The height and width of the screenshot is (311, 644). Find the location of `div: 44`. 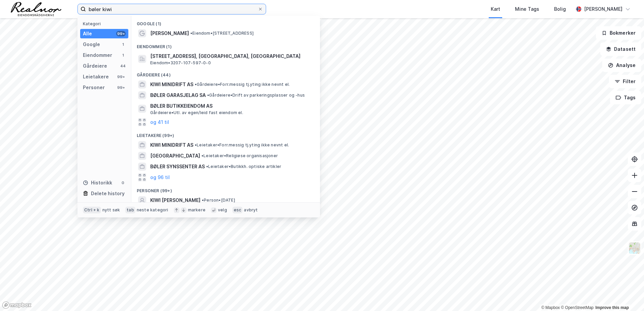

div: 44 is located at coordinates (123, 66).